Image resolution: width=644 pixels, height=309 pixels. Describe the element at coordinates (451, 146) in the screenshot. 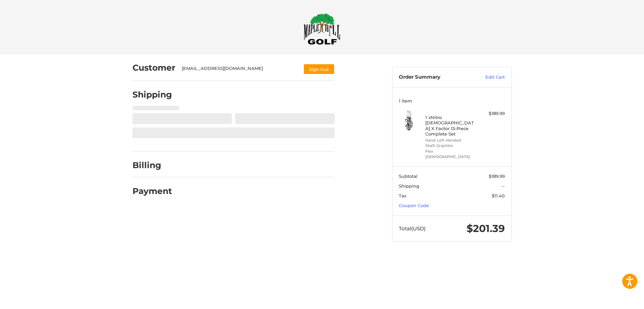

I see `li: Shaft Graphite` at that location.